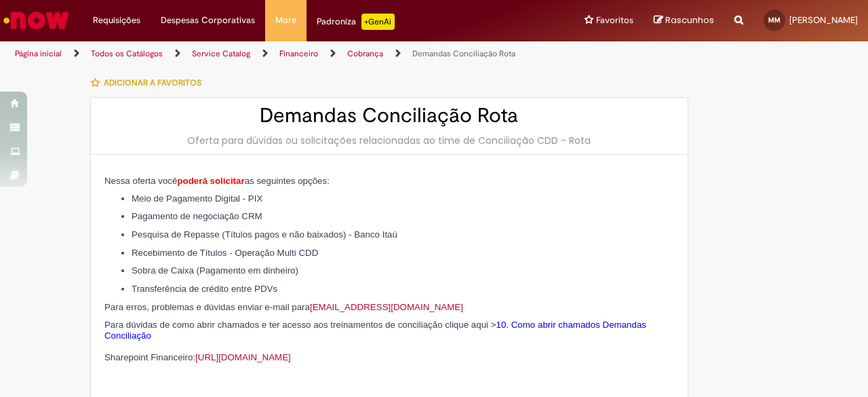  What do you see at coordinates (690, 19) in the screenshot?
I see `span: Rascunhos` at bounding box center [690, 19].